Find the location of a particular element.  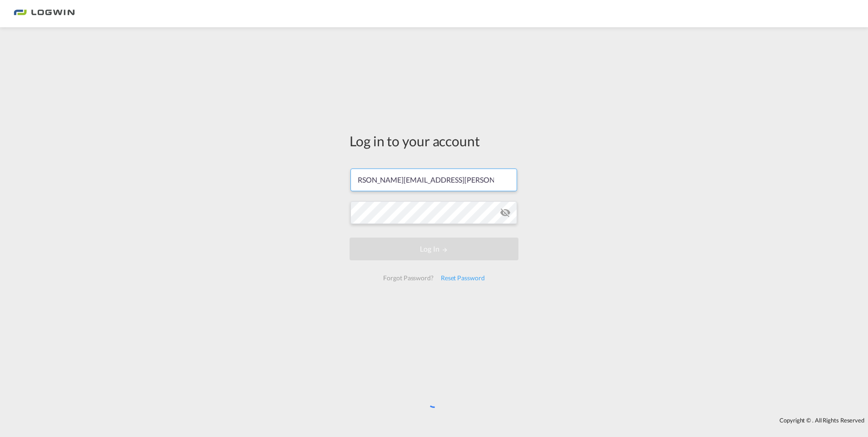

button: LOGIN is located at coordinates (434, 249).